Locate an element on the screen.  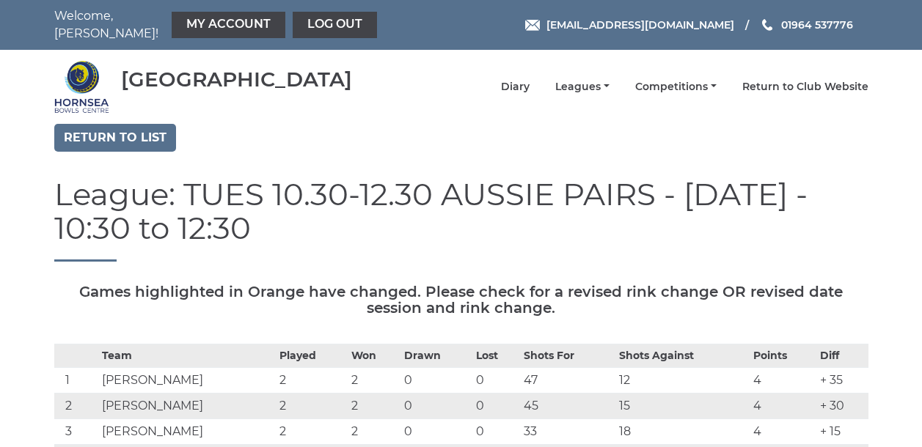
th: Shots Against is located at coordinates (682, 356).